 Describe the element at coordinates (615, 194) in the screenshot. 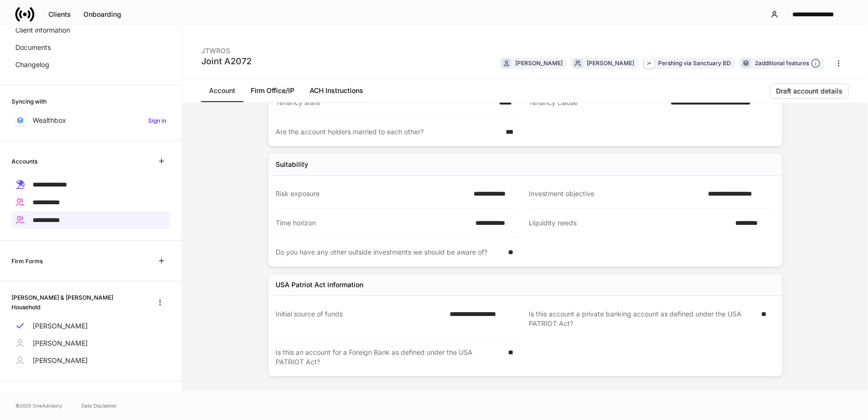

I see `div: Investment objective` at that location.